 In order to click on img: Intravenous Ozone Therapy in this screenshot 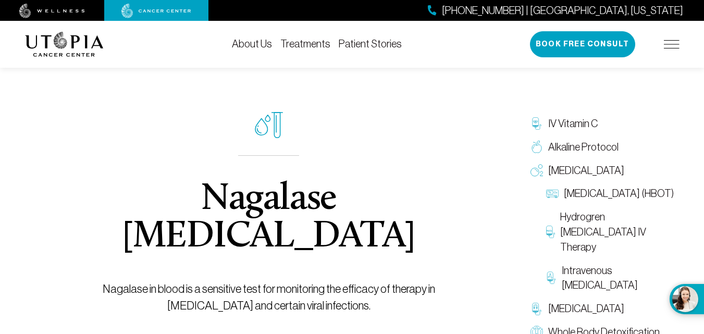, I will do `click(551, 278)`.